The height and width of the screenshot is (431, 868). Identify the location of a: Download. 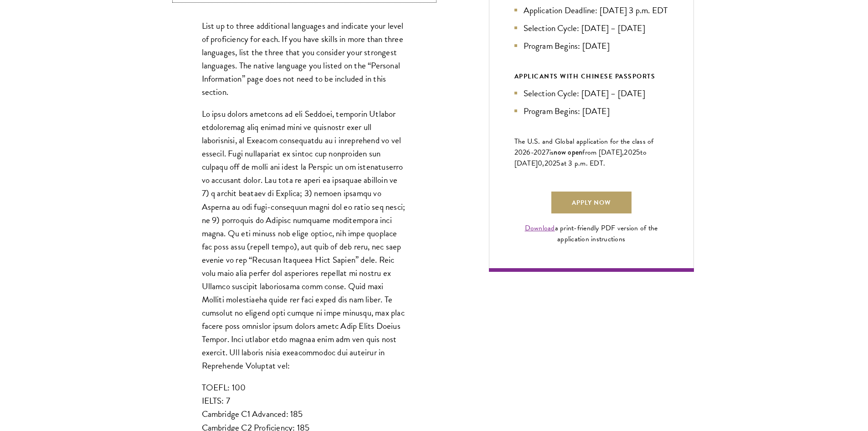
(540, 228).